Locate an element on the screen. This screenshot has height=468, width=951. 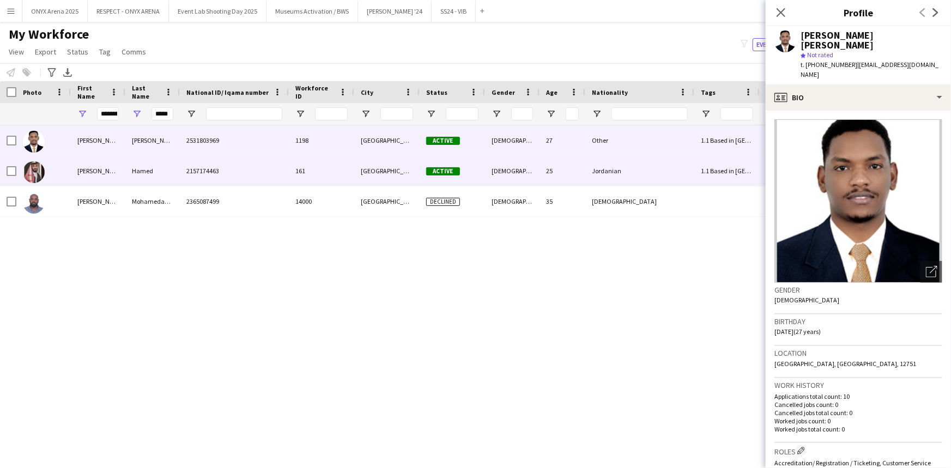
input: Age Filter Input is located at coordinates (572, 114).